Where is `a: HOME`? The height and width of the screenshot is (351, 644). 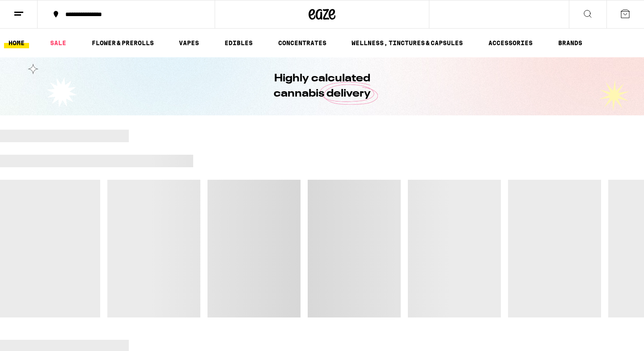
a: HOME is located at coordinates (17, 43).